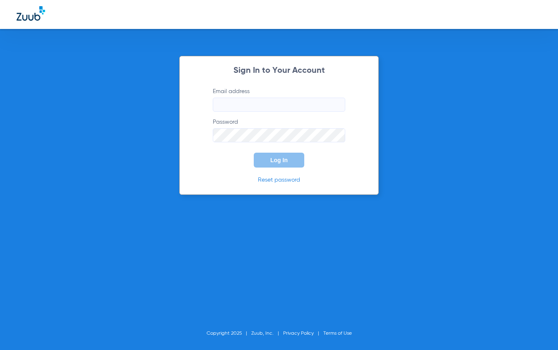  Describe the element at coordinates (338, 334) in the screenshot. I see `a: Terms of Use` at that location.